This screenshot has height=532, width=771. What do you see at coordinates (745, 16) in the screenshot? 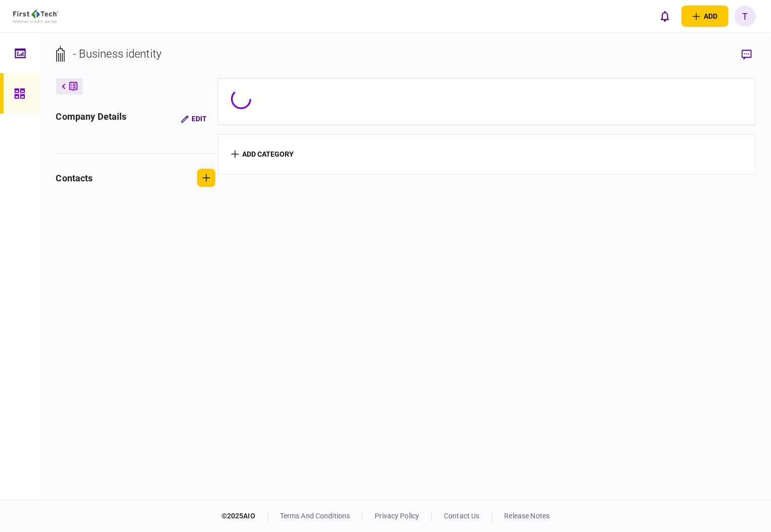
I see `button: T` at bounding box center [745, 16].